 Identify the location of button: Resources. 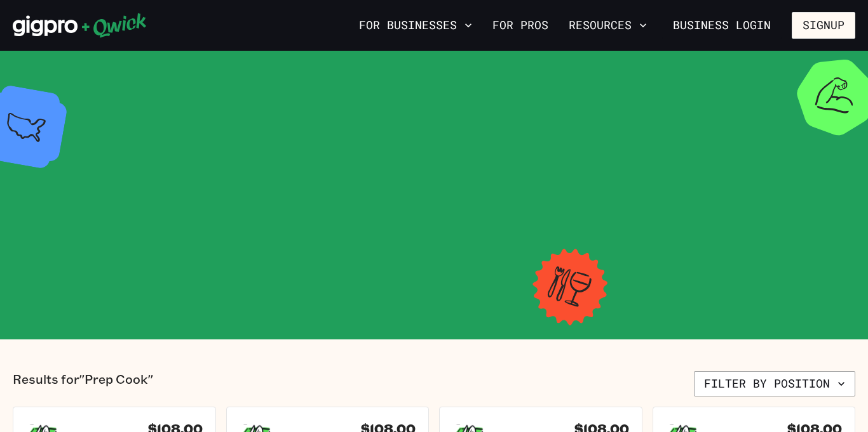
(607, 25).